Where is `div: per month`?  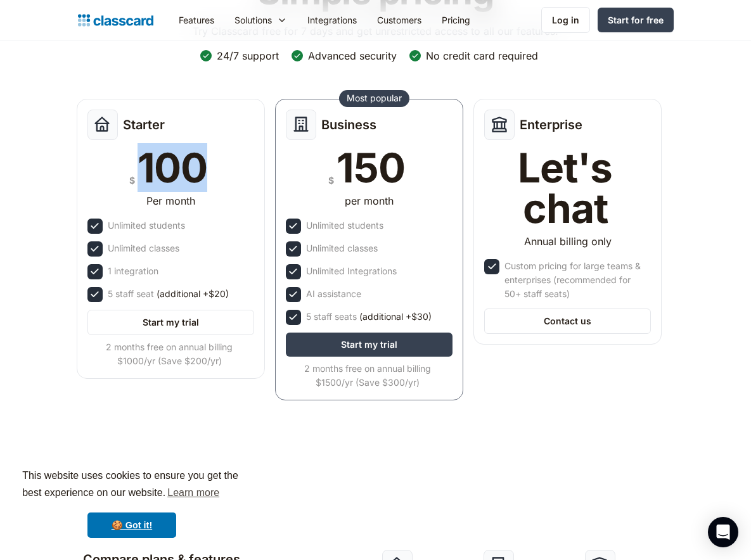 div: per month is located at coordinates (369, 201).